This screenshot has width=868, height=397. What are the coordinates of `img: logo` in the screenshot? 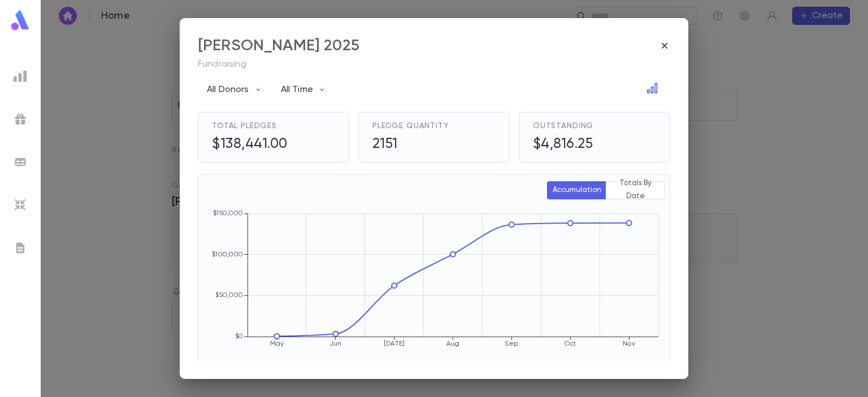 It's located at (20, 20).